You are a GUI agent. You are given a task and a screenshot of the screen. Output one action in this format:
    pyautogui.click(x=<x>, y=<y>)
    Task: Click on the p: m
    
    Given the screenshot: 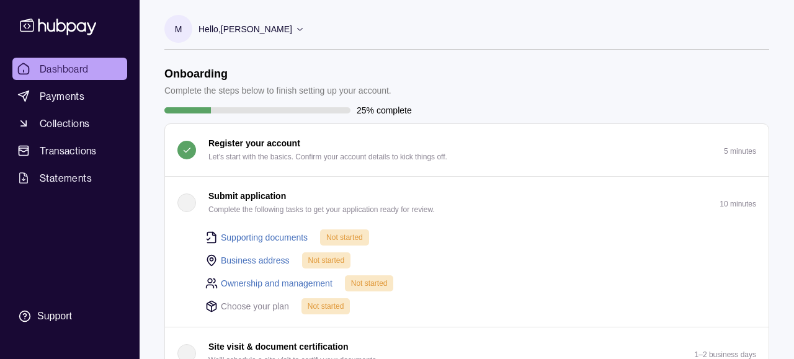 What is the action you would take?
    pyautogui.click(x=179, y=29)
    